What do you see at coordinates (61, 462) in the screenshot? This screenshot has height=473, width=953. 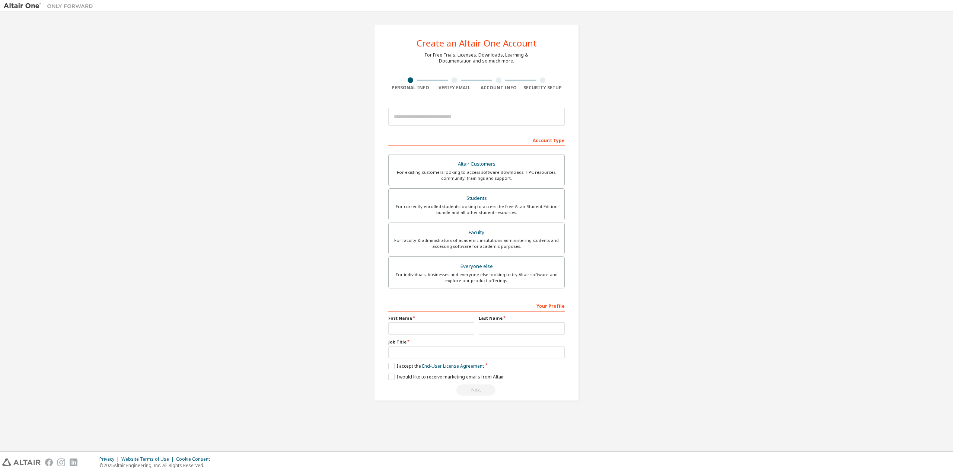 I see `img: instagram.svg` at bounding box center [61, 462].